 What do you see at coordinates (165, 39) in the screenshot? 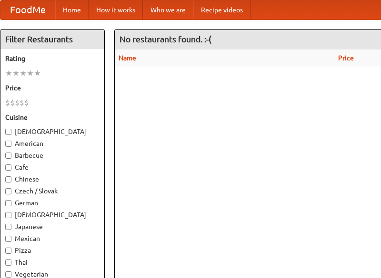
I see `ng-pluralize: No restaurants found. :-(` at bounding box center [165, 39].